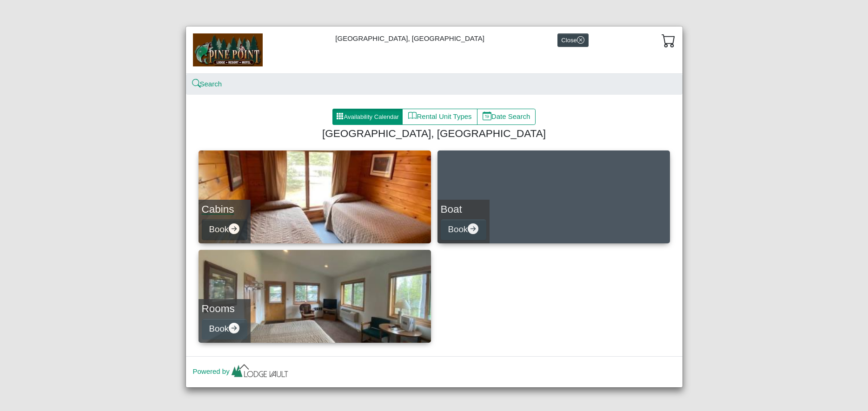 The image size is (868, 411). I want to click on svg: x circle, so click(580, 40).